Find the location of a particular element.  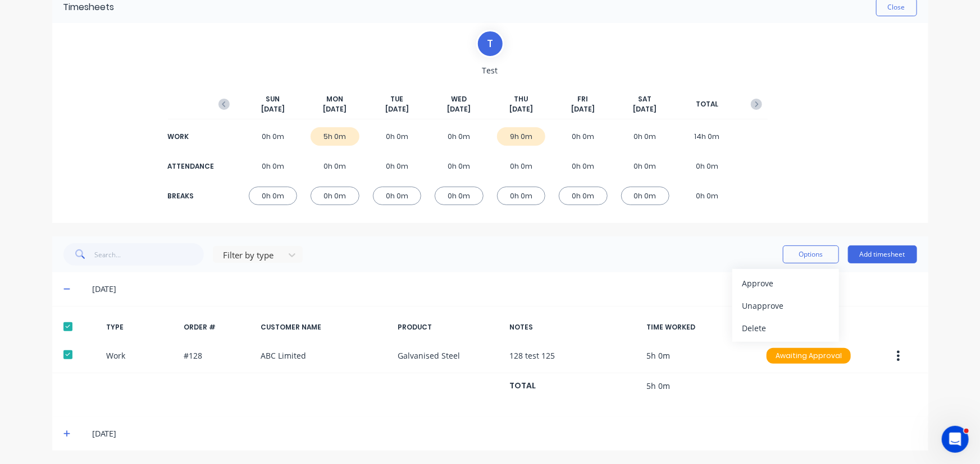

button: Options is located at coordinates (811, 254).